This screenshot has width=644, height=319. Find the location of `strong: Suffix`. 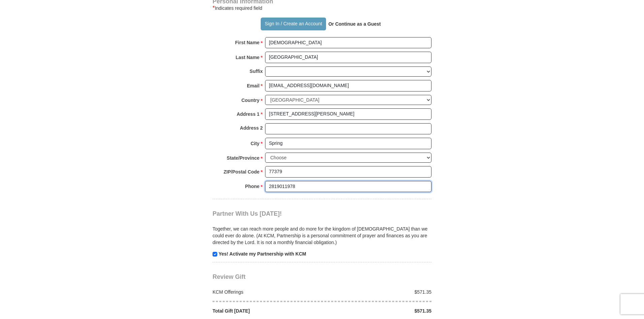

strong: Suffix is located at coordinates (256, 71).